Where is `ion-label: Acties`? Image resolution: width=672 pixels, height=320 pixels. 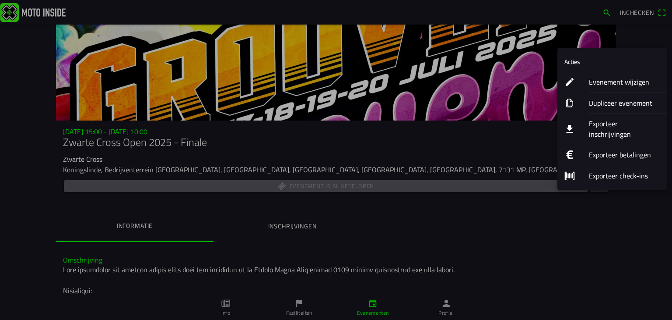 ion-label: Acties is located at coordinates (573, 61).